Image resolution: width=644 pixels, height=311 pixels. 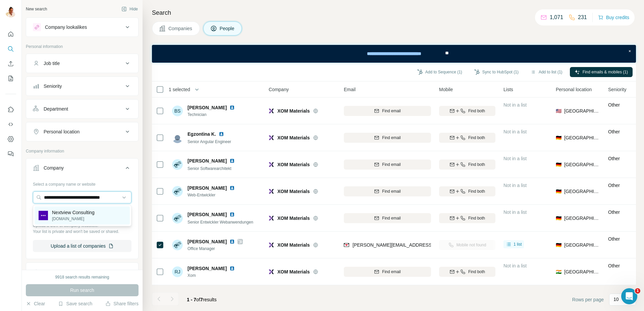 I want to click on button: Find emails & mobiles (1), so click(x=601, y=72).